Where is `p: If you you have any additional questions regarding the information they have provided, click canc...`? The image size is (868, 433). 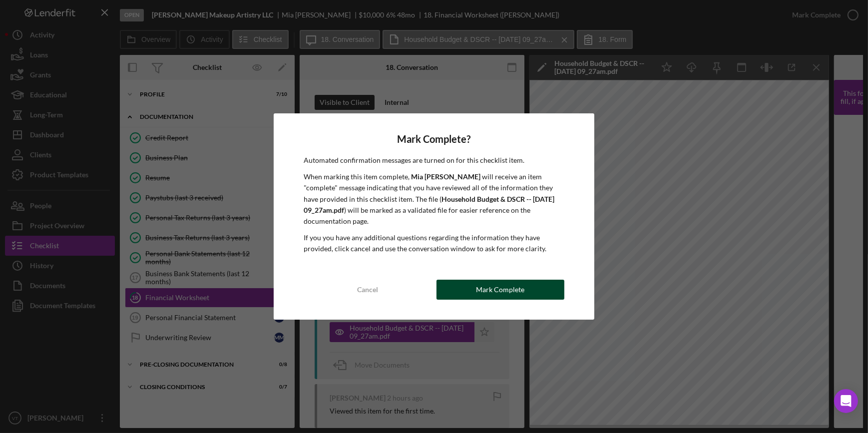 p: If you you have any additional questions regarding the information they have provided, click canc... is located at coordinates (434, 243).